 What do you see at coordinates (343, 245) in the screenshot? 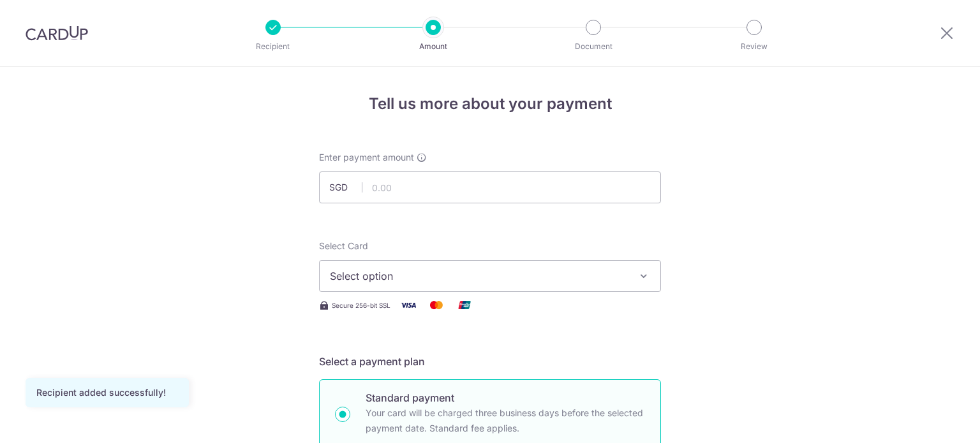
I see `span: translation missing: en.payables.payment_networks.credit_card.summary.labels.select_card` at bounding box center [343, 245].